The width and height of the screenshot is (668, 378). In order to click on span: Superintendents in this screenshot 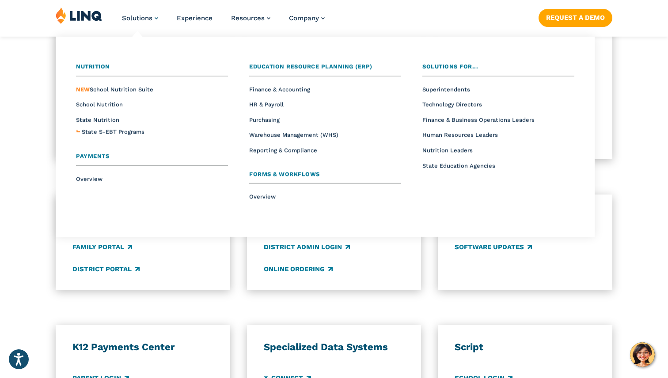, I will do `click(446, 89)`.